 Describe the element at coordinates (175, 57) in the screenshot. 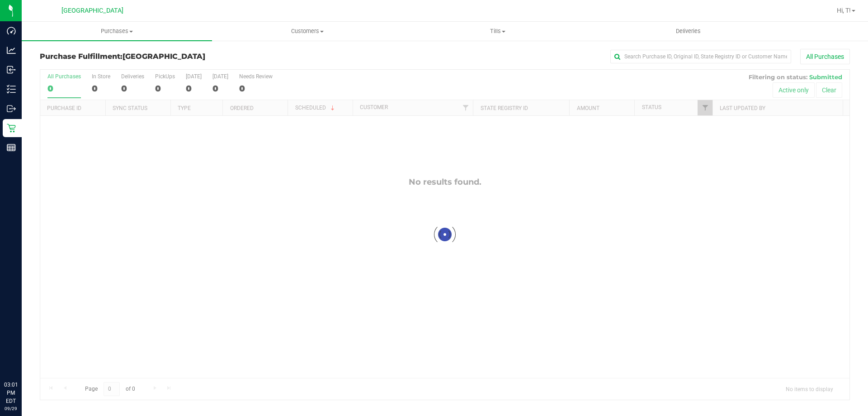

I see `h3: Purchase Fulfillment:` at that location.